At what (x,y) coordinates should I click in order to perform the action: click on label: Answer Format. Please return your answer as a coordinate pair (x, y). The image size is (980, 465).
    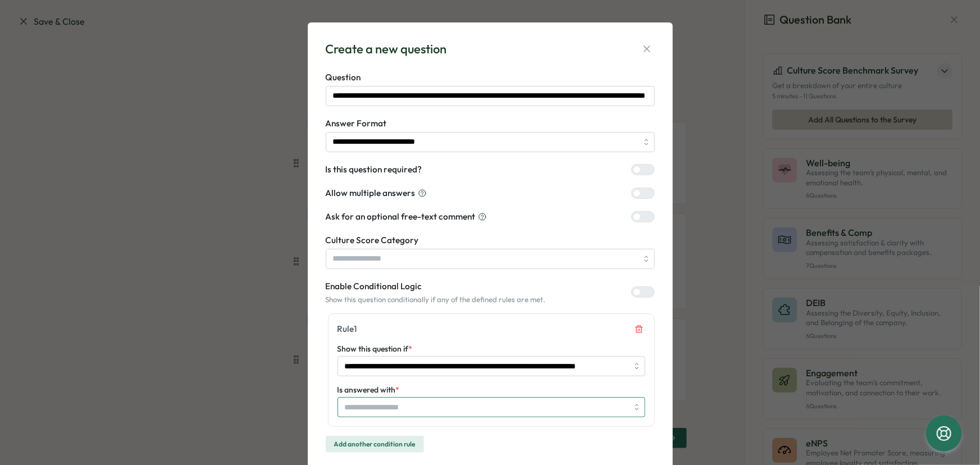
    Looking at the image, I should click on (490, 123).